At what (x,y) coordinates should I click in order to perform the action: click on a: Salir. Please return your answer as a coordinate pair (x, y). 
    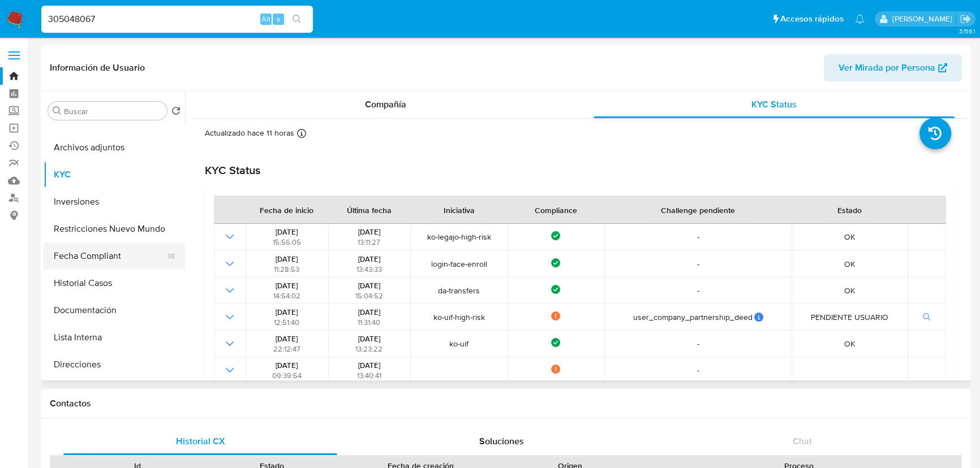
    Looking at the image, I should click on (965, 19).